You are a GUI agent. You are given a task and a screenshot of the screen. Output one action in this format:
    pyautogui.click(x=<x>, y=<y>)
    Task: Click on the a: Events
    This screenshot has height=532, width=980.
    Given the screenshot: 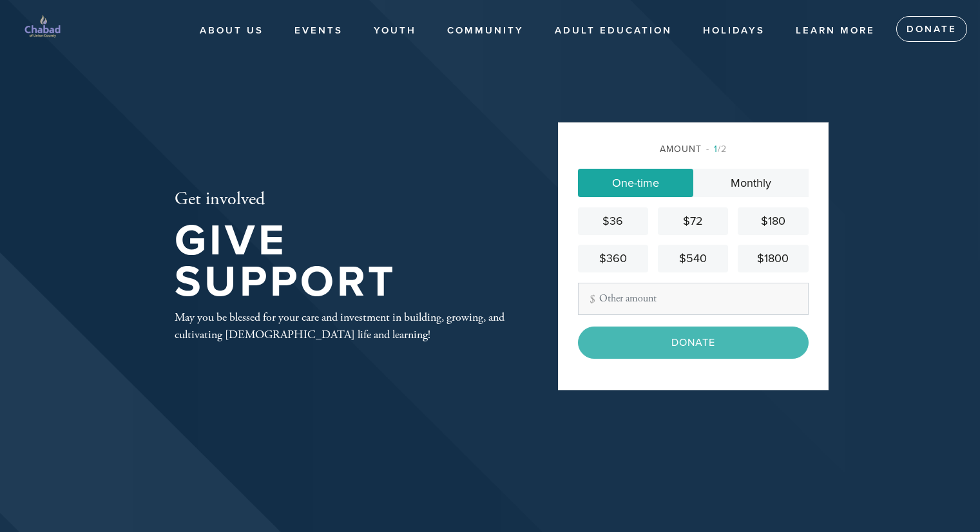 What is the action you would take?
    pyautogui.click(x=318, y=31)
    